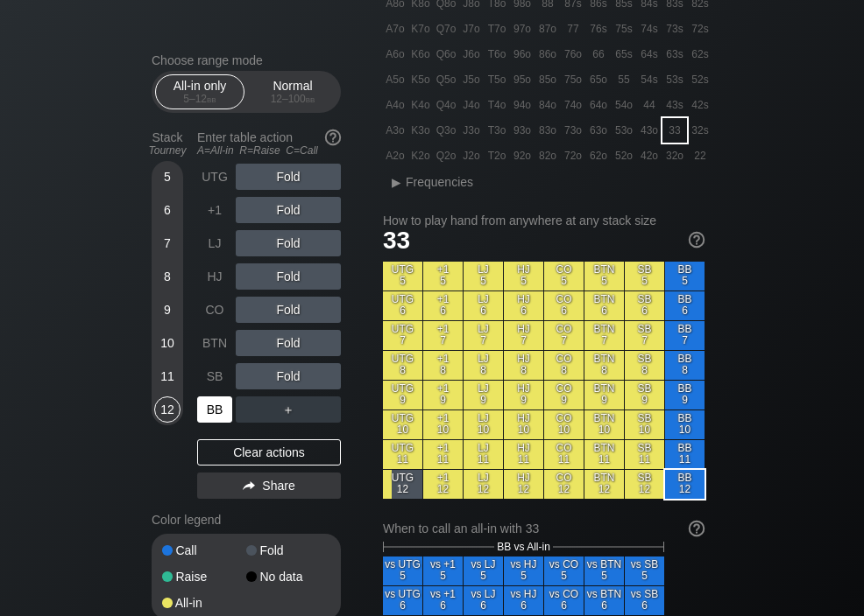  What do you see at coordinates (644, 394) in the screenshot?
I see `div: SB 9` at bounding box center [644, 394].